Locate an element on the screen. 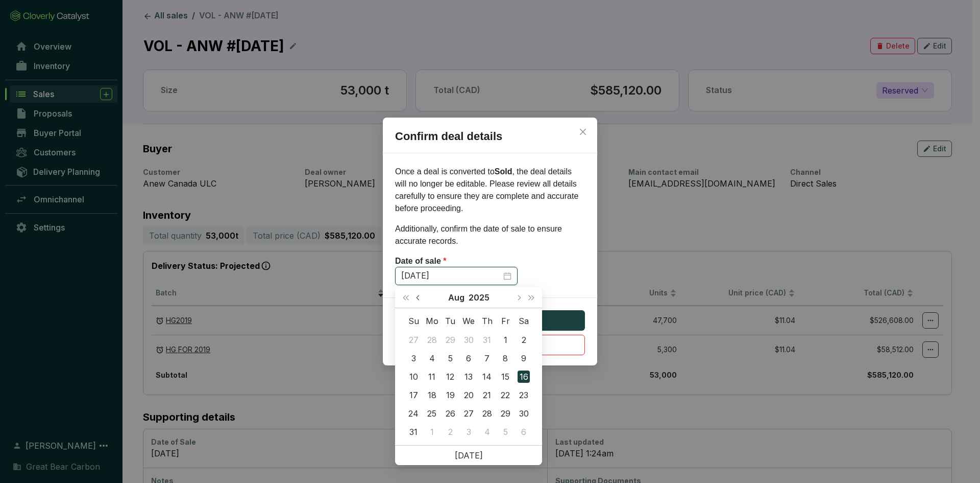  td: 2025-08-05 is located at coordinates (450, 358).